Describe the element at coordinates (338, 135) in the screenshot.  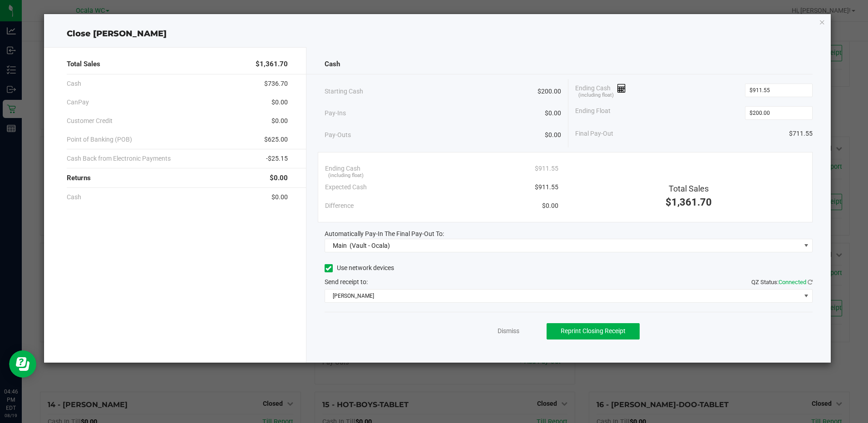
I see `span: Pay-Outs` at that location.